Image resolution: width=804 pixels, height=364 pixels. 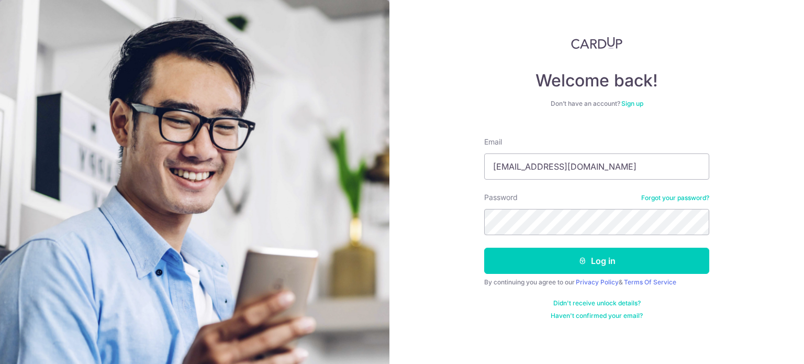 What do you see at coordinates (597, 43) in the screenshot?
I see `img: CardUp Logo` at bounding box center [597, 43].